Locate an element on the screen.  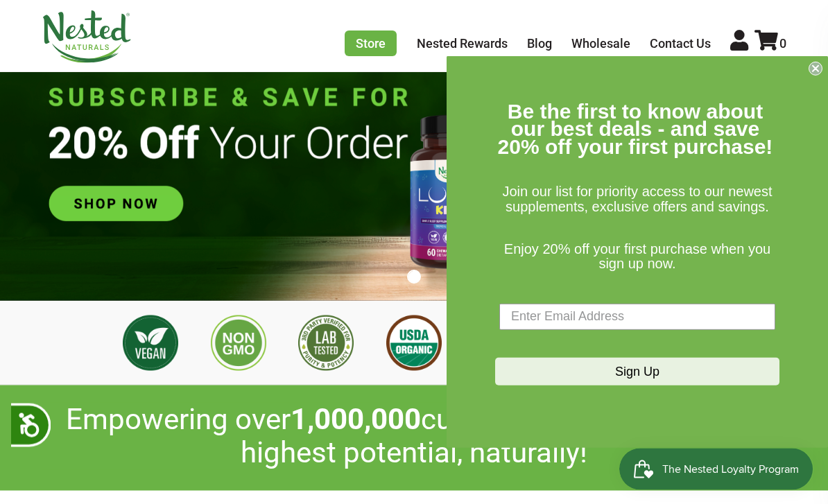
h2: Empowering over customers to achieve their highest potential, naturally! is located at coordinates (414, 436).